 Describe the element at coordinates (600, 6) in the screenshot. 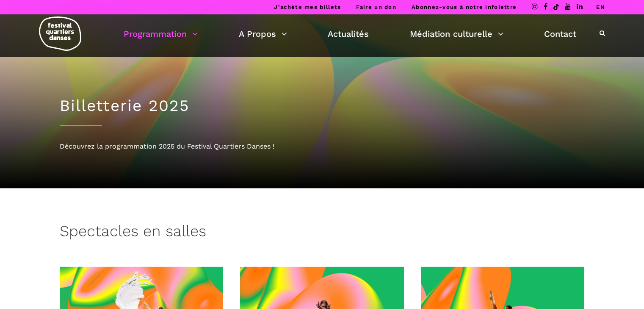

I see `a: EN` at that location.